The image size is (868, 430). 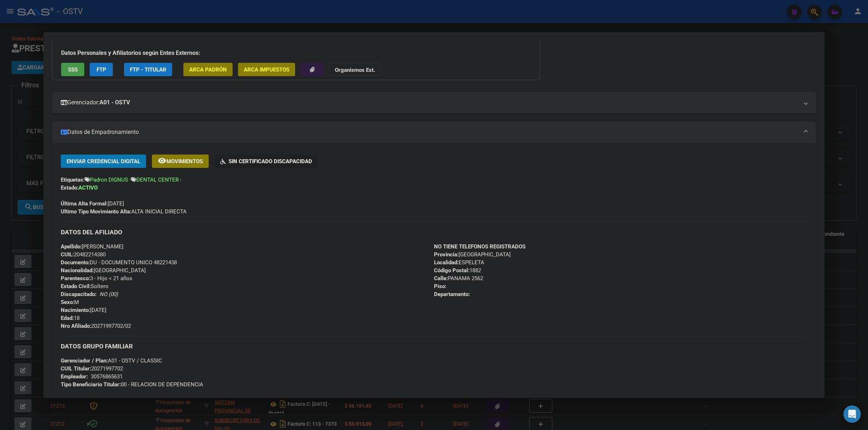 I want to click on strong: Nacimiento:, so click(x=75, y=310).